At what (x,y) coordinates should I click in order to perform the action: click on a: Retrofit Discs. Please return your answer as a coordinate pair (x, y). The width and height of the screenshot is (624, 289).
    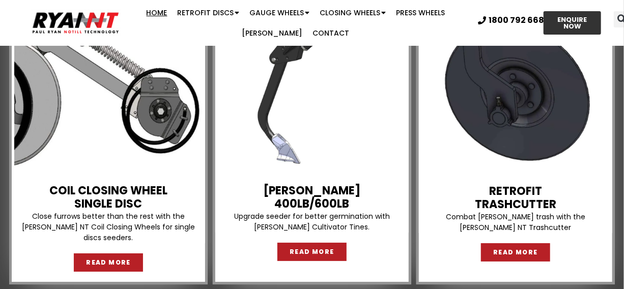
    Looking at the image, I should click on (209, 13).